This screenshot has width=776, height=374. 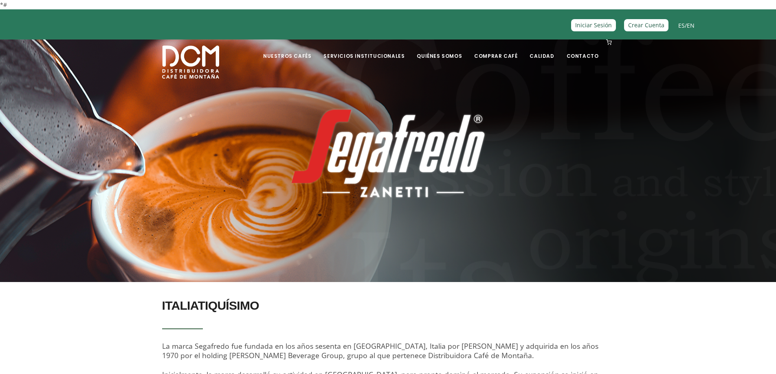 I want to click on a: Contacto, so click(x=582, y=50).